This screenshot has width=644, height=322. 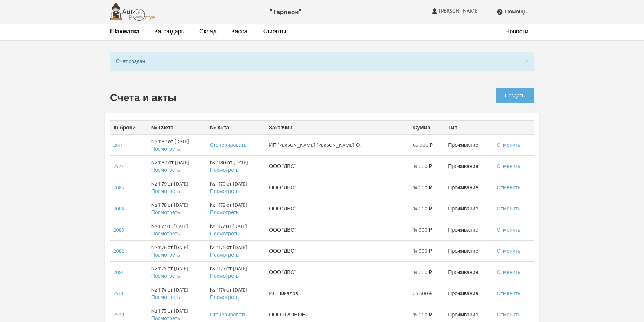 I want to click on a: Шахматка, so click(x=124, y=31).